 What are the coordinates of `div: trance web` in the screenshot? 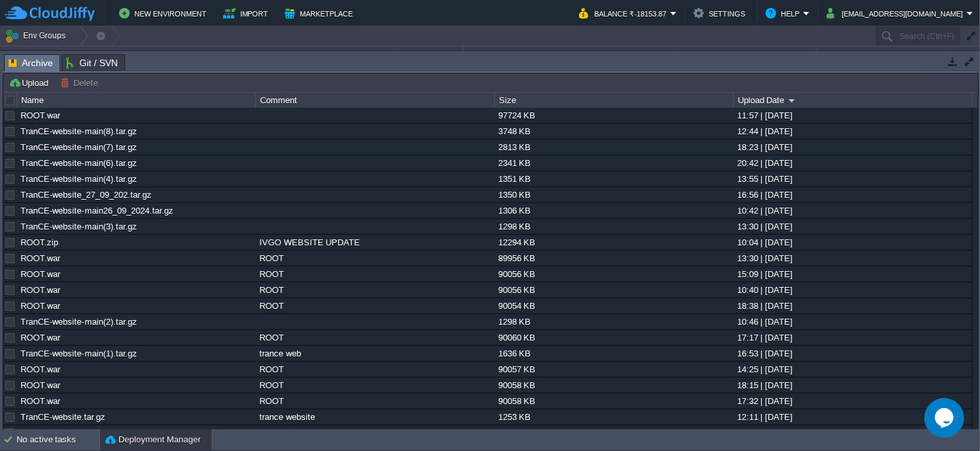 It's located at (374, 353).